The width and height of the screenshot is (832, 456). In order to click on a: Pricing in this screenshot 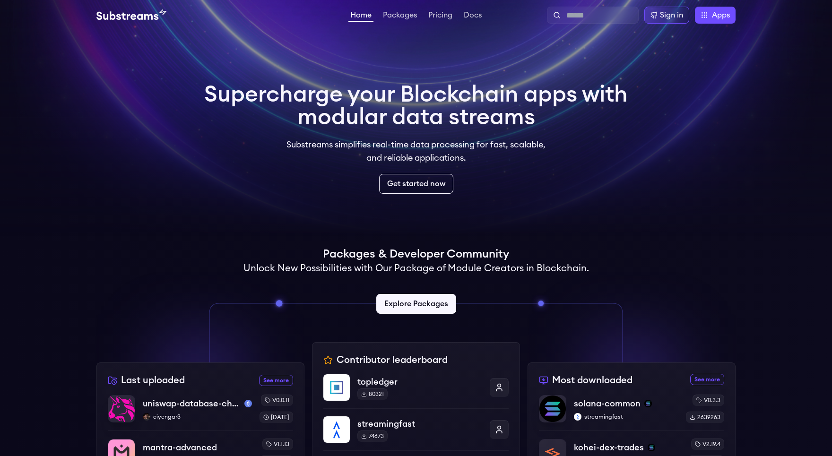, I will do `click(440, 16)`.